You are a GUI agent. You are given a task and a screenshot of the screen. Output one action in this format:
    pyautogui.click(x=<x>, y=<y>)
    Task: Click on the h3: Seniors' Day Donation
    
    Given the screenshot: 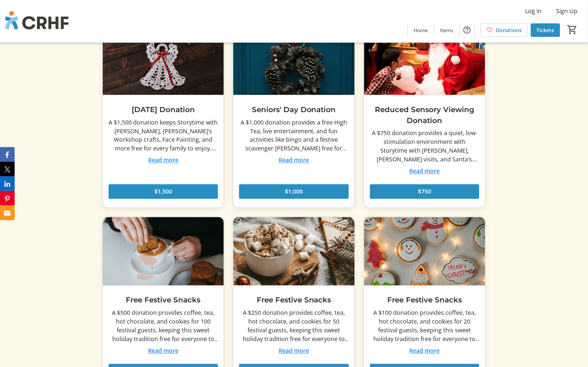 What is the action you would take?
    pyautogui.click(x=294, y=110)
    